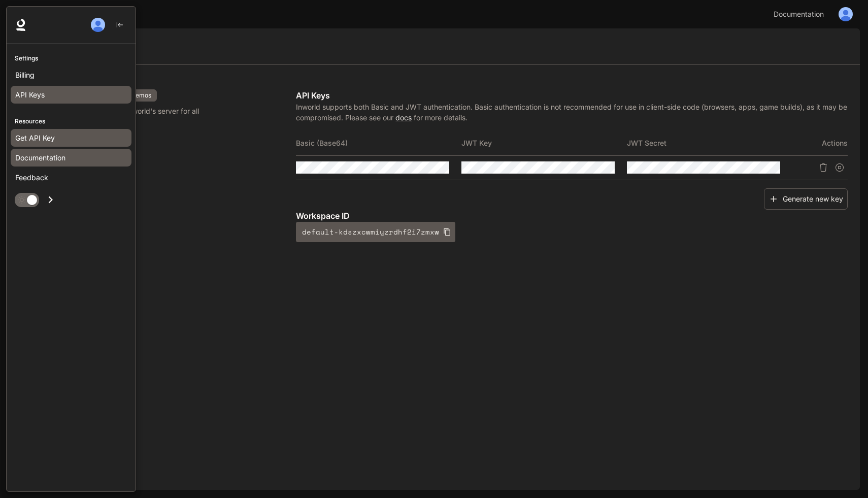  Describe the element at coordinates (820, 143) in the screenshot. I see `th: Actions` at that location.